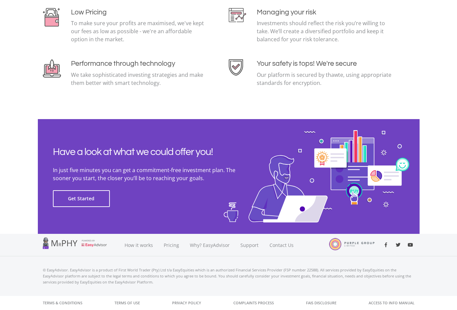  Describe the element at coordinates (325, 31) in the screenshot. I see `p: Investments should reflect the risk you’re willing to take. We’ll create a diversified portfolio ...` at that location.